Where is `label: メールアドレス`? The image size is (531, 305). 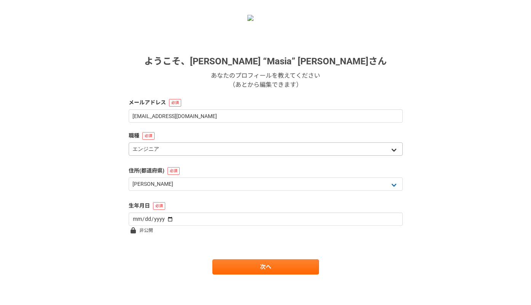 label: メールアドレス is located at coordinates (266, 102).